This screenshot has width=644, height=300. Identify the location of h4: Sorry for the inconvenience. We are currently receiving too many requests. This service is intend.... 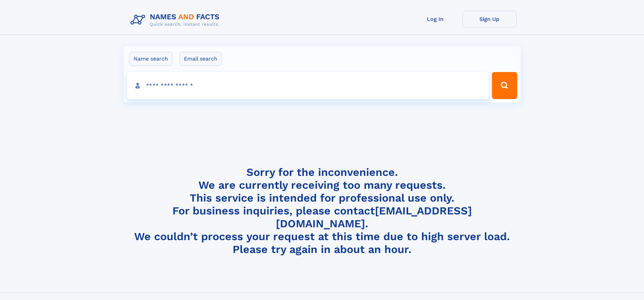
(322, 211).